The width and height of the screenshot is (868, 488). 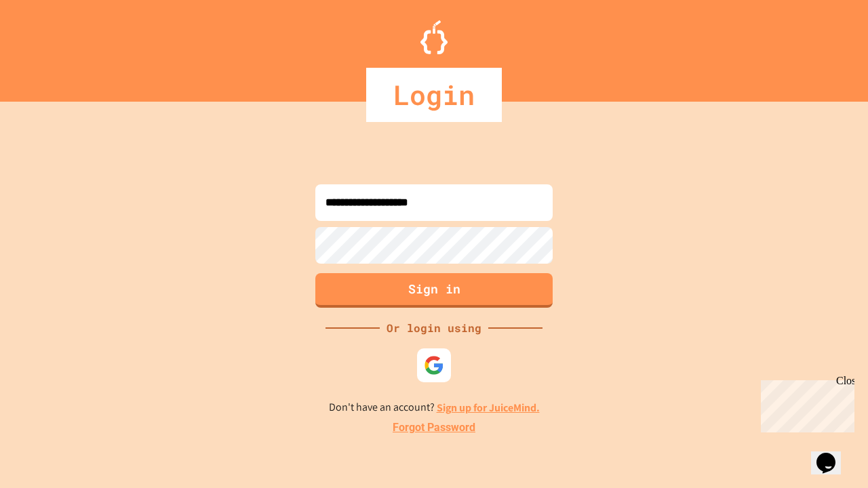 What do you see at coordinates (49, 46) in the screenshot?
I see `div: Chat with us now!Close` at bounding box center [49, 46].